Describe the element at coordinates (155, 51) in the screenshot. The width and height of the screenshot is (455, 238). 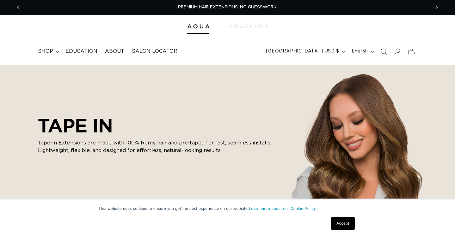
I see `span: Salon Locator` at that location.